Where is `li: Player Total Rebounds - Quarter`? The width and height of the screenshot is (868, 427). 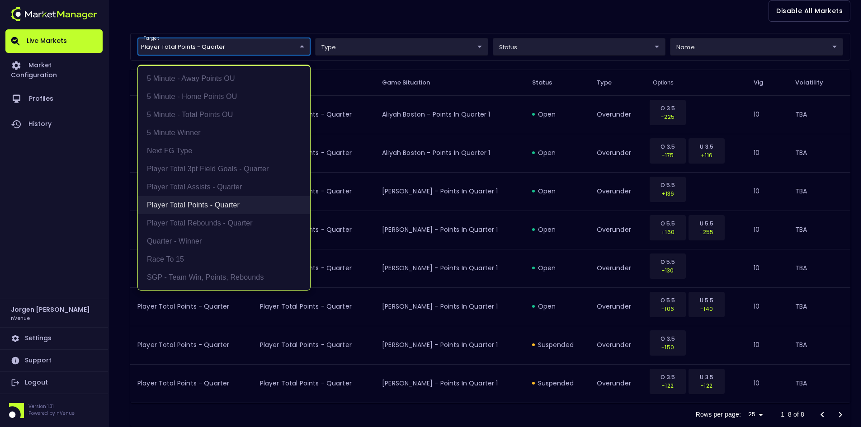 li: Player Total Rebounds - Quarter is located at coordinates (224, 223).